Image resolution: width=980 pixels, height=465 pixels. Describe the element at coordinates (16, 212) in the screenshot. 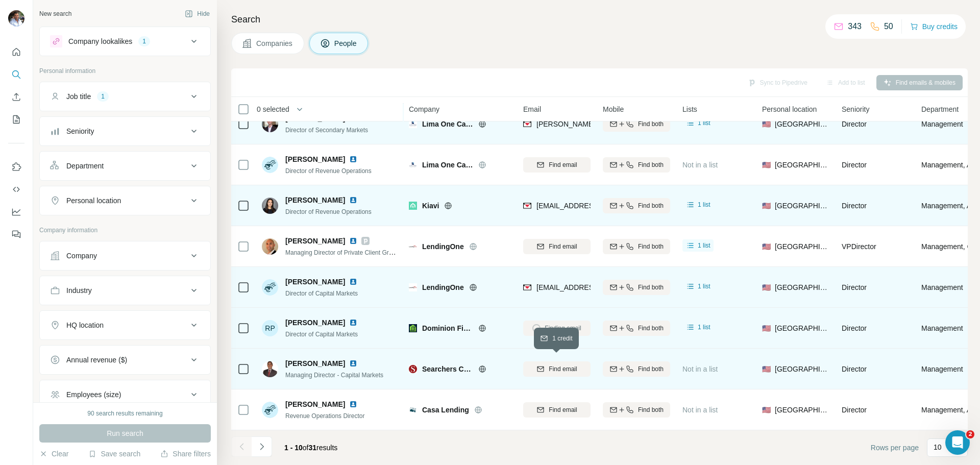

I see `button: Dashboard` at that location.